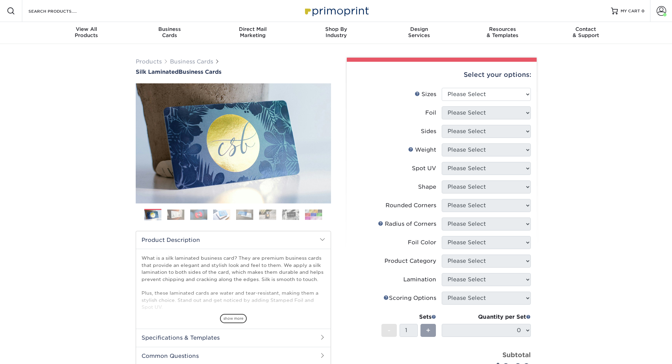 The image size is (672, 364). What do you see at coordinates (153, 215) in the screenshot?
I see `img: Business Cards 01` at bounding box center [153, 215].